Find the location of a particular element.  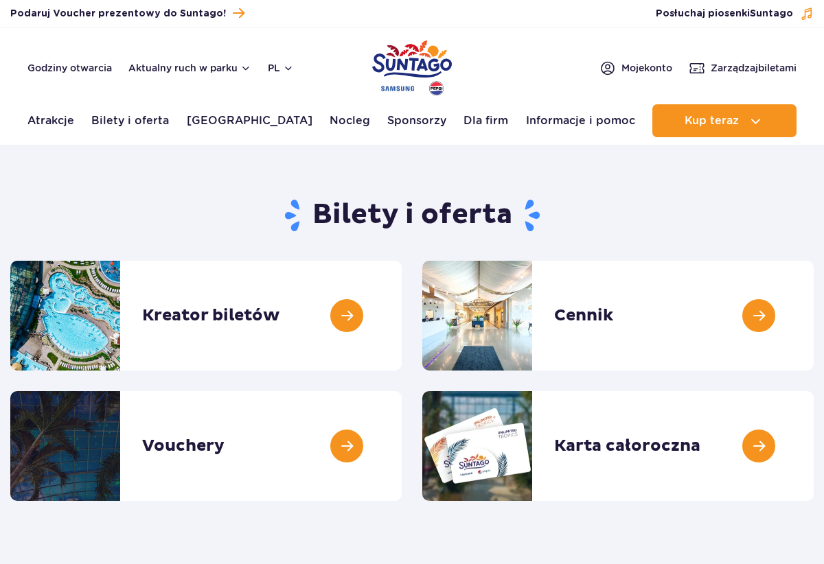

a: Park of Poland is located at coordinates (412, 66).